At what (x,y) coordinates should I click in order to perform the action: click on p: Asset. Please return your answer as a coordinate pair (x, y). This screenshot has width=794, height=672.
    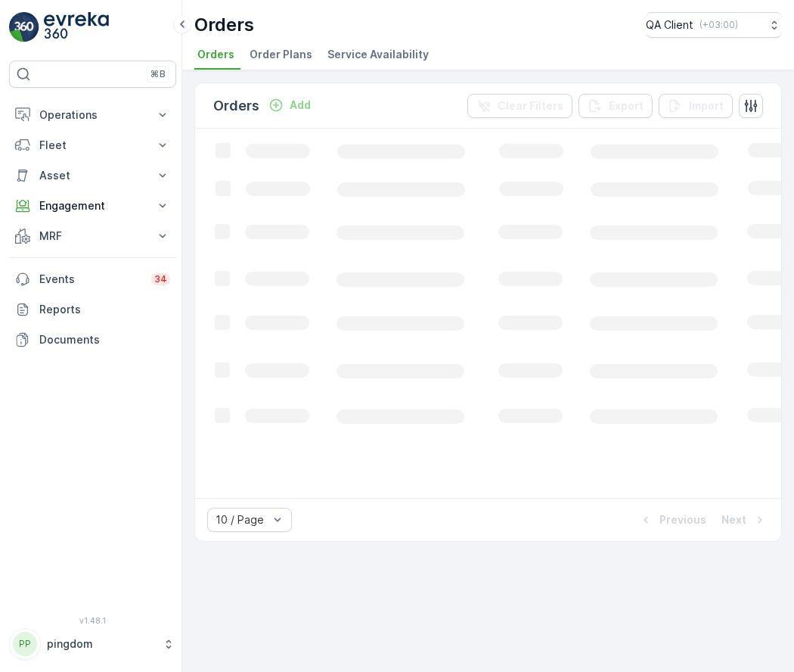
    Looking at the image, I should click on (92, 175).